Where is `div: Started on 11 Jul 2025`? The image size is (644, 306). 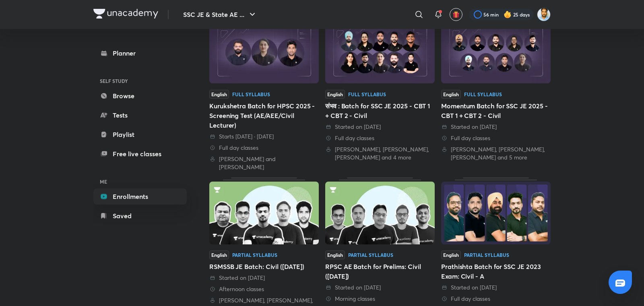
div: Started on 11 Jul 2025 is located at coordinates (496, 127).